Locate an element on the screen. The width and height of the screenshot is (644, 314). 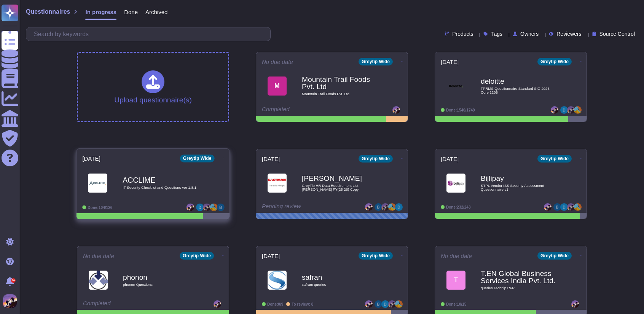
span: phonon Questions is located at coordinates (161, 285).